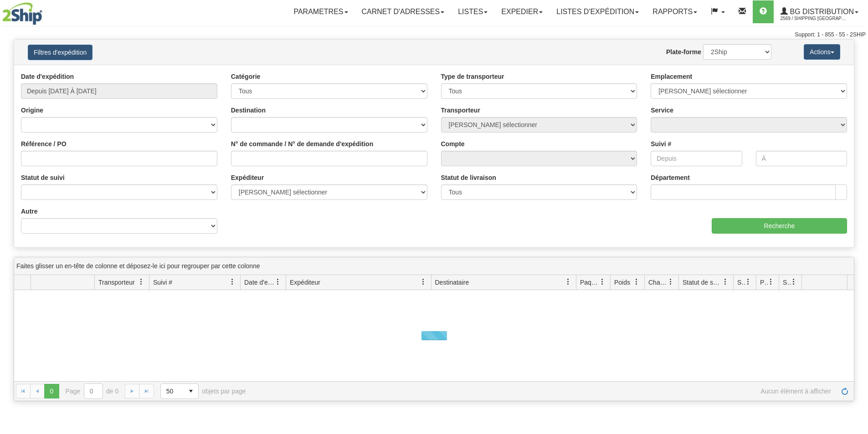 This screenshot has width=868, height=434. I want to click on a: Statut de ramassage filter column settings, so click(794, 282).